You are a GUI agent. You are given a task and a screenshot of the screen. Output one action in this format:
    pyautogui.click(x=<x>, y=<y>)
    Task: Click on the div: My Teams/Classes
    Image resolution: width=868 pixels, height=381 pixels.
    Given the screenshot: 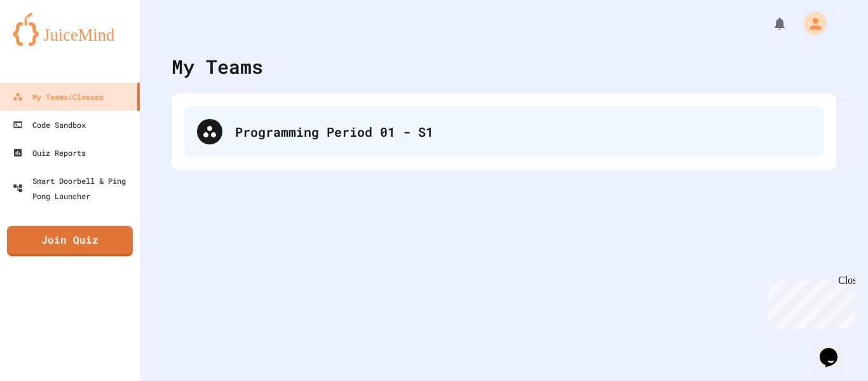 What is the action you would take?
    pyautogui.click(x=58, y=97)
    